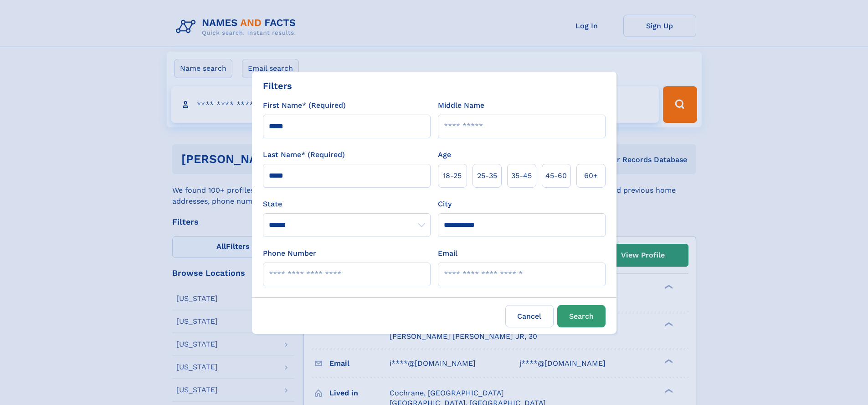 Image resolution: width=868 pixels, height=405 pixels. I want to click on label: Cancel, so click(530, 316).